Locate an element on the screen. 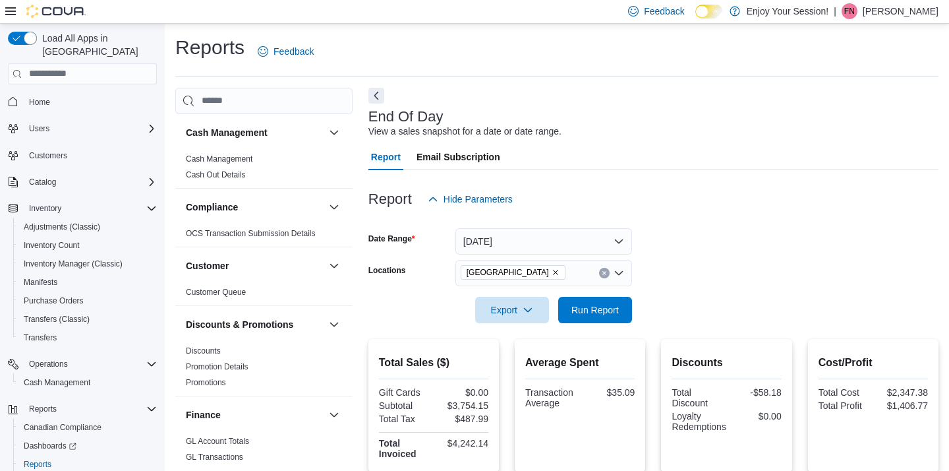  span: Run Report is located at coordinates (595, 310).